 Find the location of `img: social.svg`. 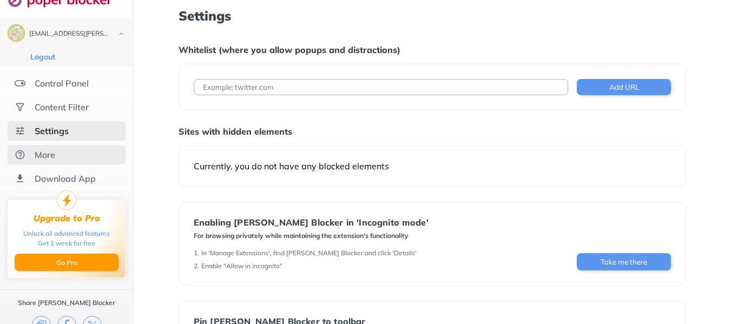

img: social.svg is located at coordinates (20, 107).